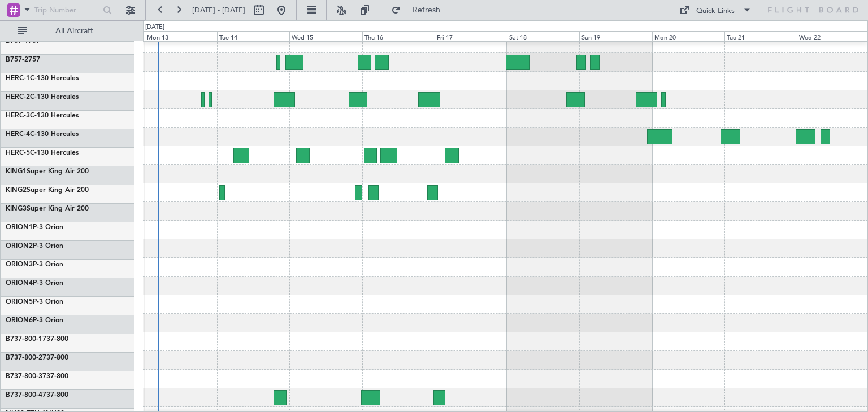 This screenshot has height=412, width=868. Describe the element at coordinates (420, 10) in the screenshot. I see `button: Refresh` at that location.